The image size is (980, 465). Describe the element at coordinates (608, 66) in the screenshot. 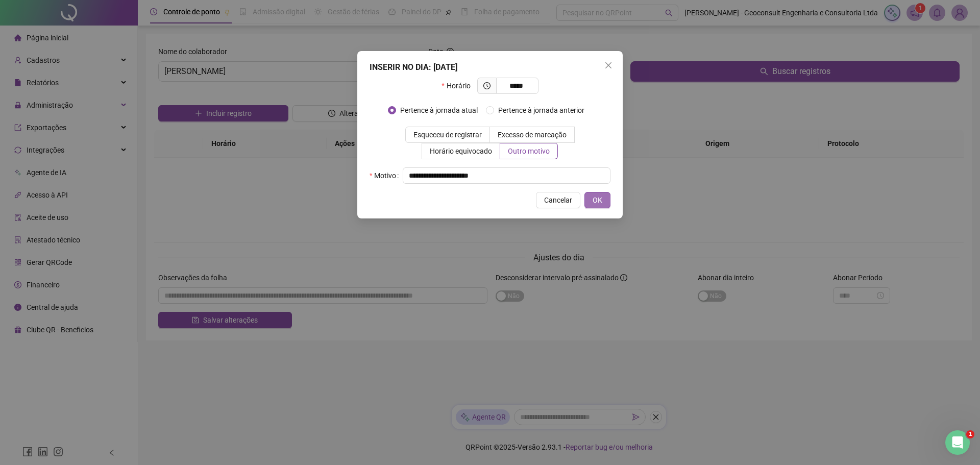

I see `span: close` at that location.